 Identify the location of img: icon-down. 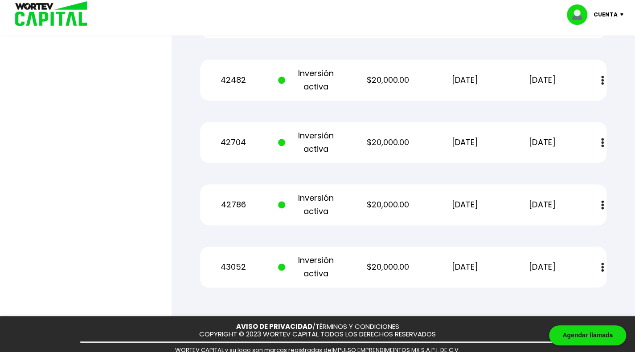
(623, 15).